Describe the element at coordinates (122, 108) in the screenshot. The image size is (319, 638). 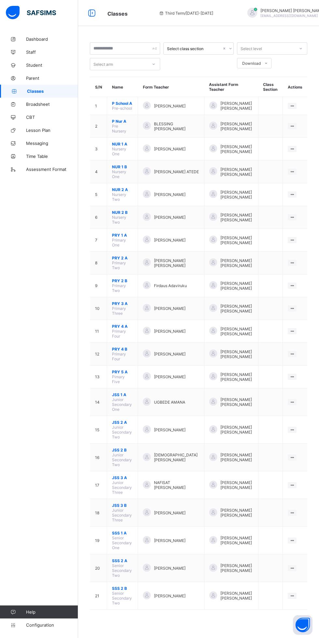
I see `span: Pre-school` at that location.